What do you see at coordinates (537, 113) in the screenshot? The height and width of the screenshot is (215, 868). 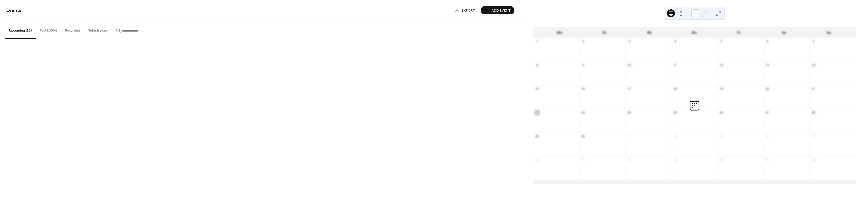 I see `div: 22` at bounding box center [537, 113].